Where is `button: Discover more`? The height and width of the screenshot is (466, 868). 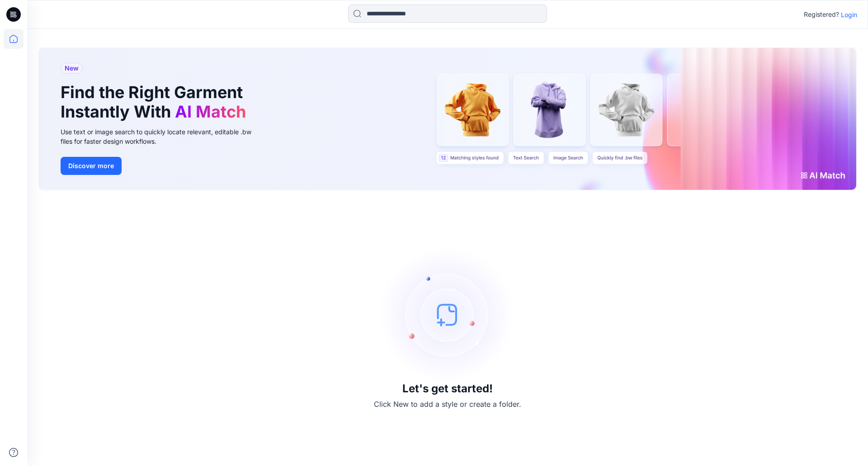
button: Discover more is located at coordinates (91, 166).